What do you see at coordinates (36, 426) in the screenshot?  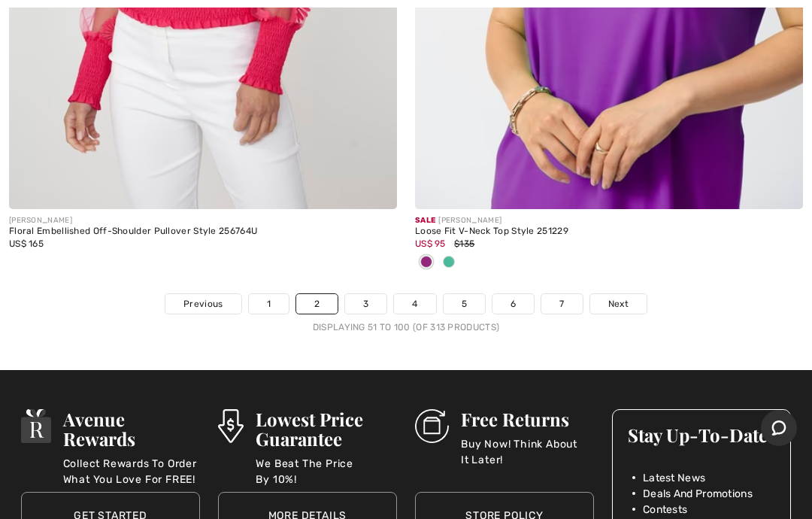 I see `img: Avenue Rewards` at bounding box center [36, 426].